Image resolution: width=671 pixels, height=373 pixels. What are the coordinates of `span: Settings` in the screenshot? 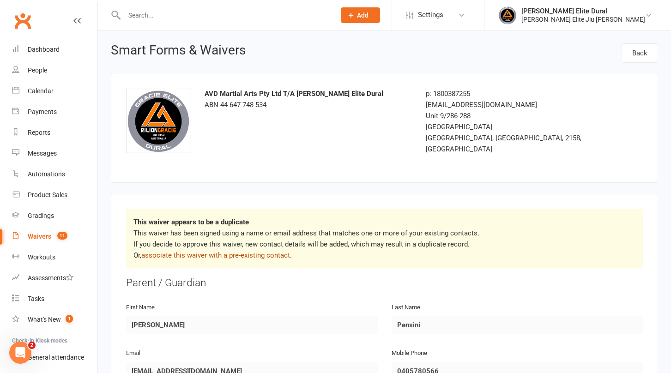 It's located at (431, 15).